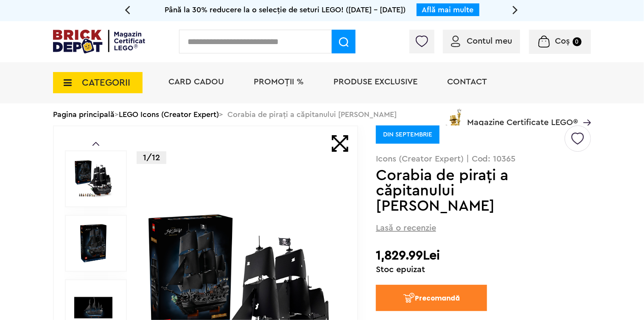 This screenshot has width=644, height=320. Describe the element at coordinates (448, 10) in the screenshot. I see `a: Află mai multe` at that location.